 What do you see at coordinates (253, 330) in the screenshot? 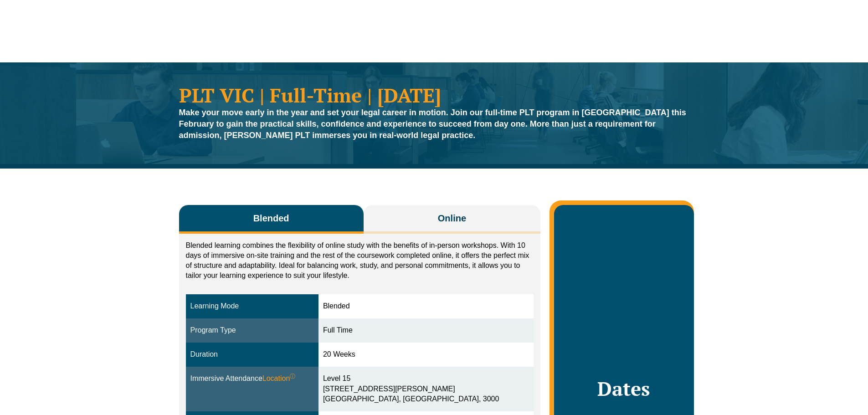
I see `div: Program Type` at bounding box center [253, 330].